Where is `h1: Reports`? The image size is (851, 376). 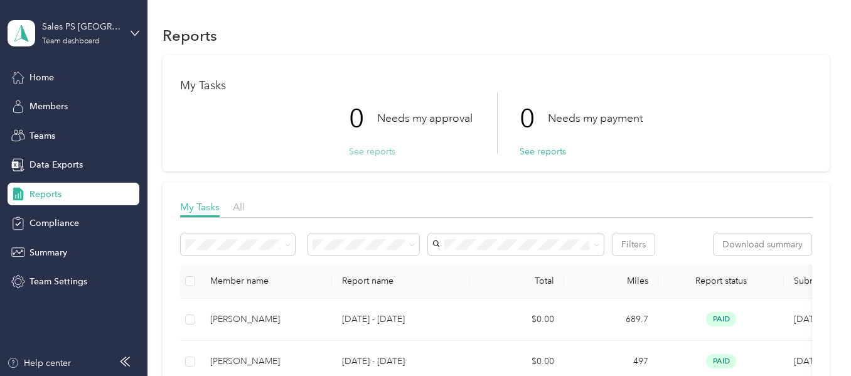
h1: Reports is located at coordinates (190, 35).